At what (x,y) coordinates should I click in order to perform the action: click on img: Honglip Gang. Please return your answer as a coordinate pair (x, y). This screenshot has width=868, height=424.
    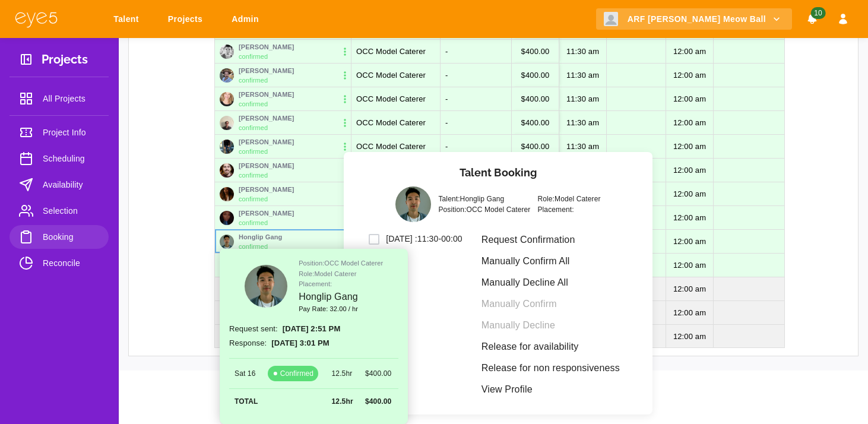
    Looking at the image, I should click on (266, 286).